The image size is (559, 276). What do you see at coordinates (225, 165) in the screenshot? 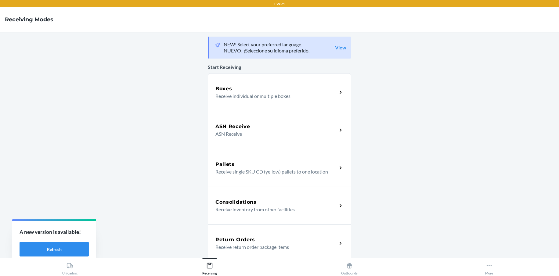
I see `h5: Pallets` at bounding box center [225, 165].